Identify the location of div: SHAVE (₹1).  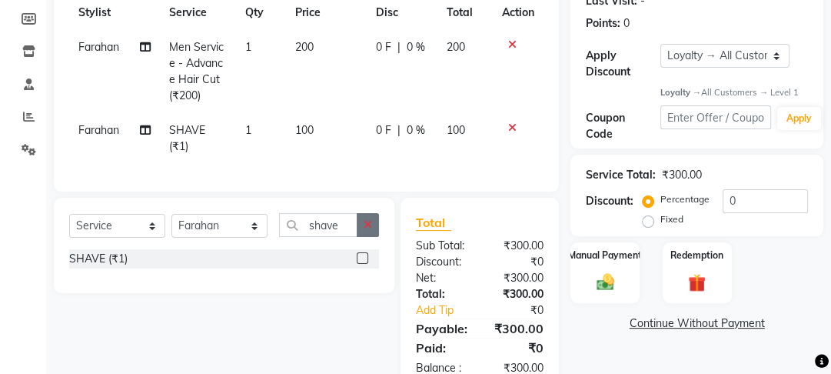
(98, 258).